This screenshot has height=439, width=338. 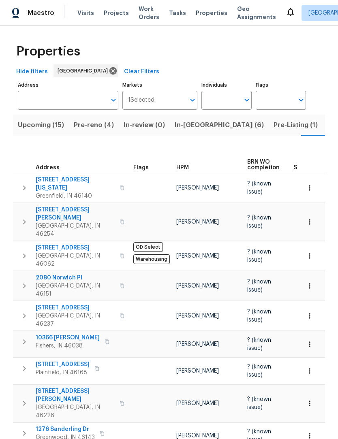 I want to click on span: 1 Selected, so click(x=141, y=100).